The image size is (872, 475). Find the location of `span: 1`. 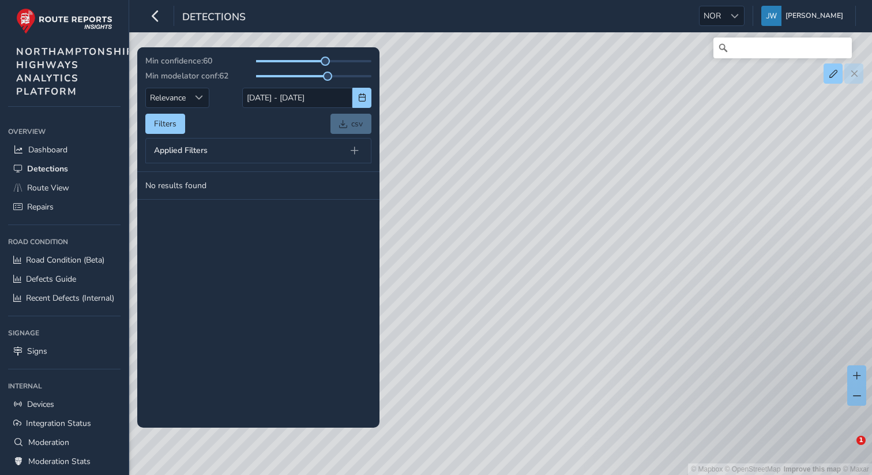

span: 1 is located at coordinates (861, 440).